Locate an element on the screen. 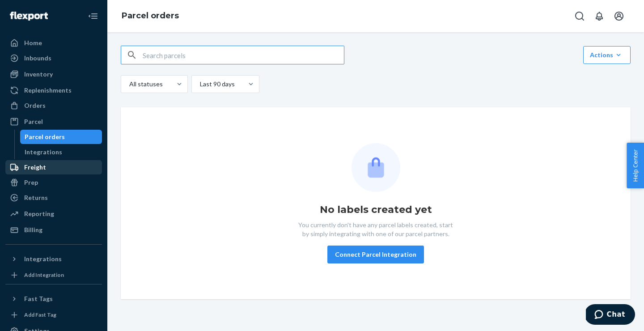 Image resolution: width=644 pixels, height=331 pixels. ol: breadcrumbs is located at coordinates (150, 16).